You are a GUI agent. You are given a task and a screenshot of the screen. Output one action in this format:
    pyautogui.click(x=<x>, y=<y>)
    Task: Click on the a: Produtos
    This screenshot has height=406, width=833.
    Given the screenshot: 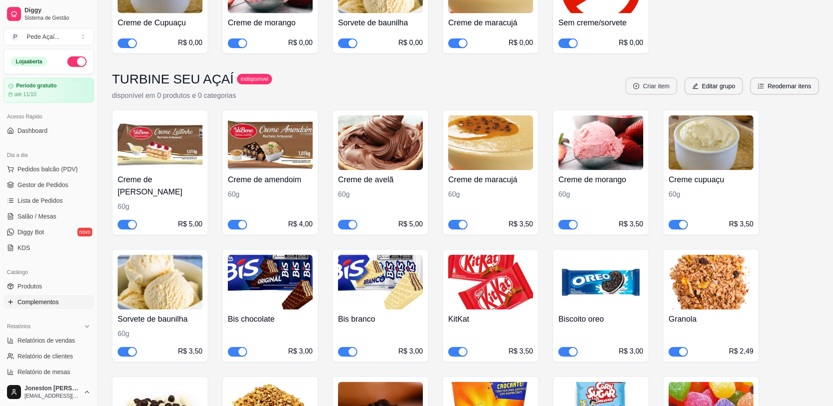 What is the action you would take?
    pyautogui.click(x=49, y=286)
    